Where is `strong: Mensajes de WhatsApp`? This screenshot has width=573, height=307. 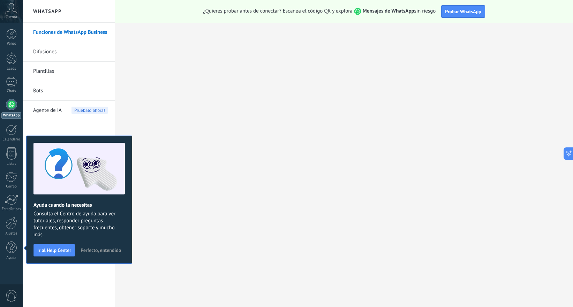
strong: Mensajes de WhatsApp is located at coordinates (388, 11).